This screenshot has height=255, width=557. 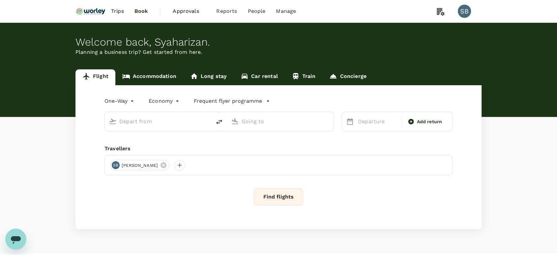 I want to click on span: Book, so click(x=141, y=11).